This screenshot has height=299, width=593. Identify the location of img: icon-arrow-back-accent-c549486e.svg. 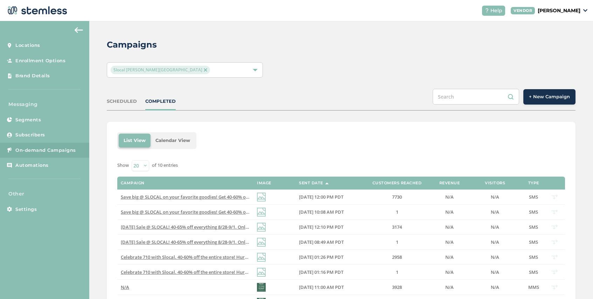
(79, 30).